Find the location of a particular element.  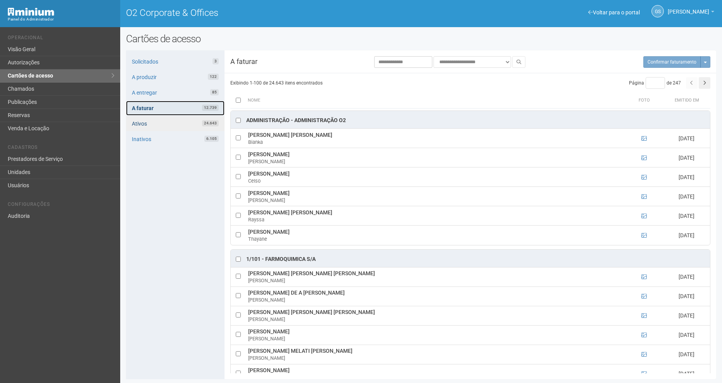

li: Cadastros is located at coordinates (61, 149).